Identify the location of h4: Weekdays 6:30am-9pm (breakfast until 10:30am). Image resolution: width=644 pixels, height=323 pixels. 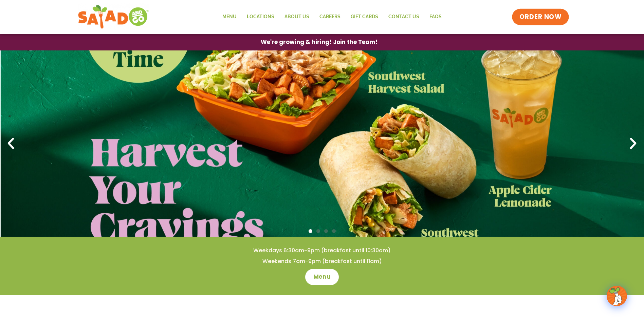
(322, 251).